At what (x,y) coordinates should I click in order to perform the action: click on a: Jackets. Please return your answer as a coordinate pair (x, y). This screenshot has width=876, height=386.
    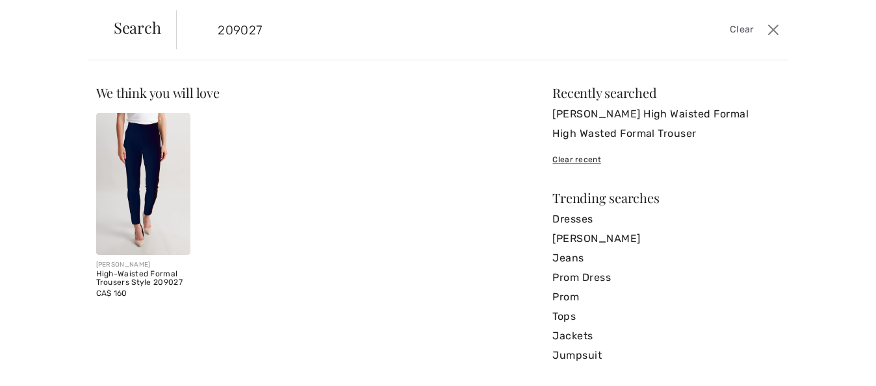
    Looking at the image, I should click on (666, 336).